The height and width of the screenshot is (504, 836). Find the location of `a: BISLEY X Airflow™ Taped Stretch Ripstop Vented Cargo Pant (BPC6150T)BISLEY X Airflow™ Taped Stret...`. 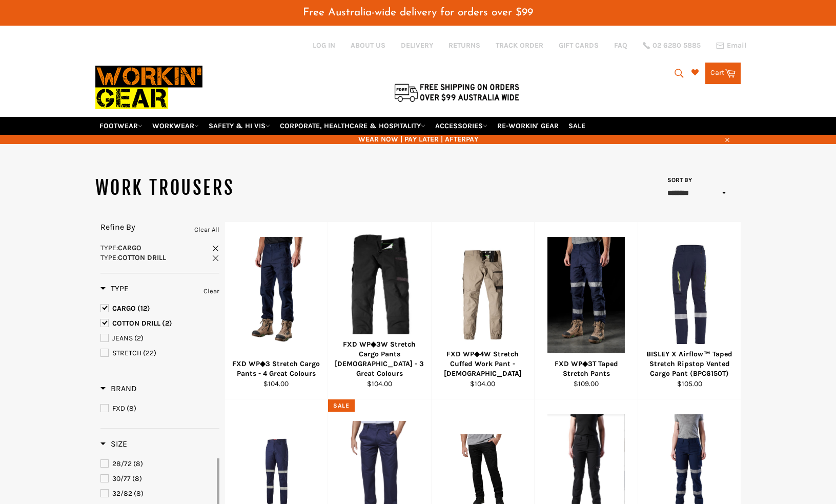

a: BISLEY X Airflow™ Taped Stretch Ripstop Vented Cargo Pant (BPC6150T)BISLEY X Airflow™ Taped Stret... is located at coordinates (690, 311).